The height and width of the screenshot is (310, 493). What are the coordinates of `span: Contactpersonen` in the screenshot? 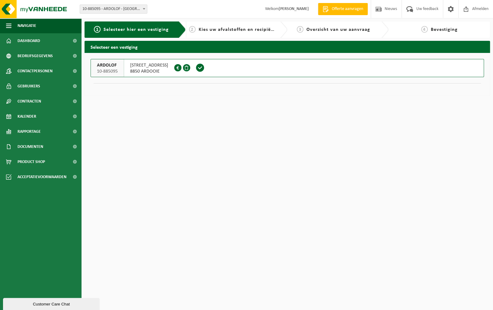 It's located at (35, 71).